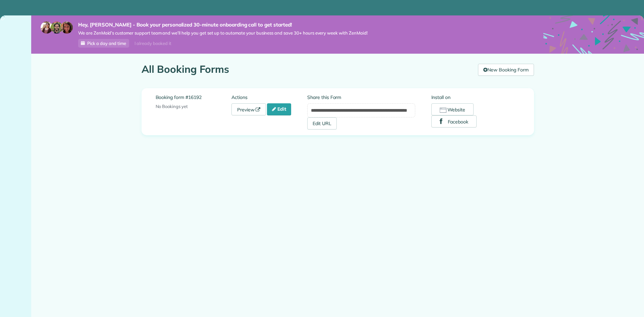 This screenshot has height=317, width=644. What do you see at coordinates (153, 43) in the screenshot?
I see `div: I already booked it` at bounding box center [153, 43].